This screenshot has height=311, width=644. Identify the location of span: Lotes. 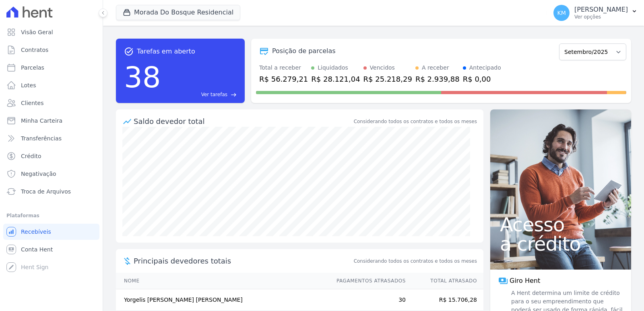
(28, 85).